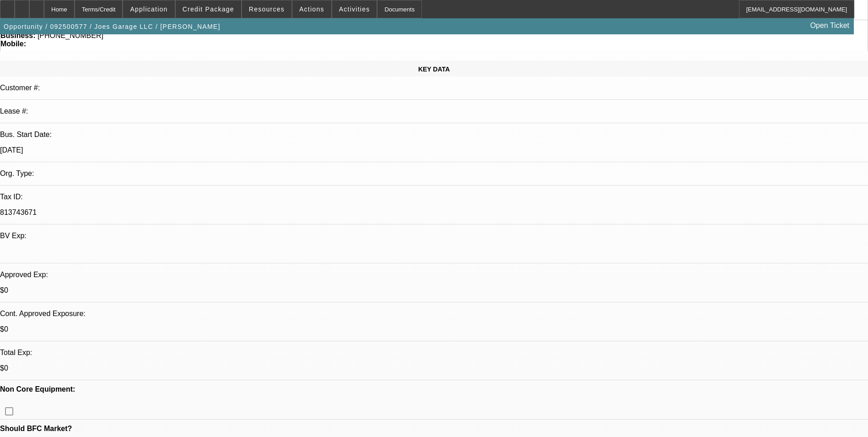 Image resolution: width=868 pixels, height=437 pixels. Describe the element at coordinates (267, 9) in the screenshot. I see `button: Resources` at that location.